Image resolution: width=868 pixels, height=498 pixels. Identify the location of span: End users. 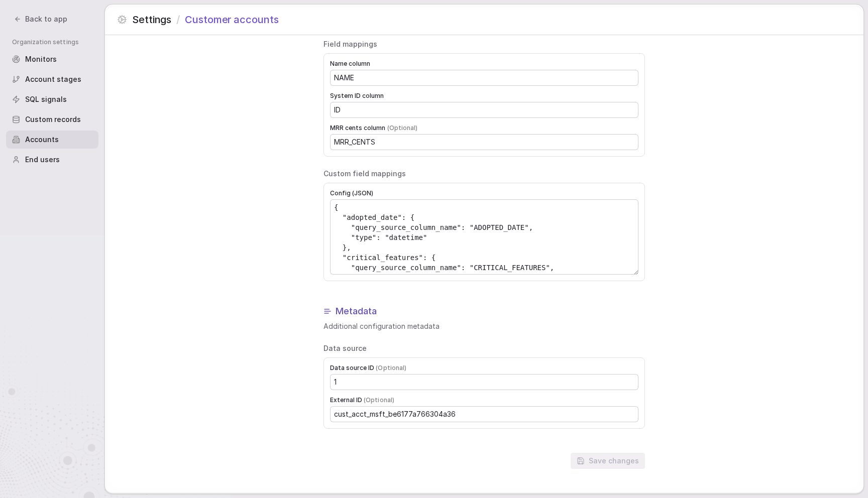
(42, 160).